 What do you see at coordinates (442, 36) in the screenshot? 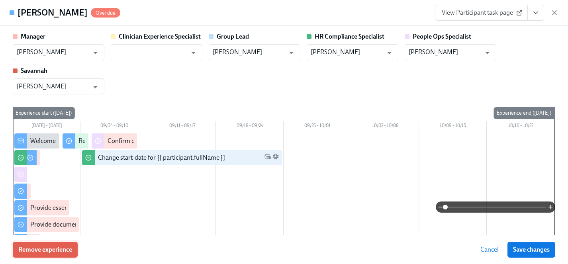
I see `strong: People Ops Specialist` at bounding box center [442, 36].